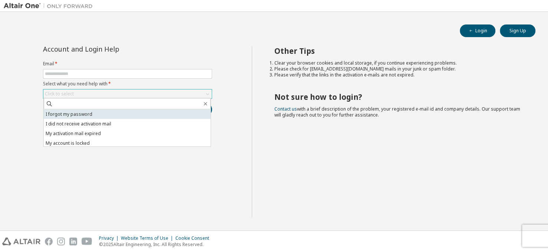 The image size is (548, 252). Describe the element at coordinates (61, 241) in the screenshot. I see `img: instagram.svg` at that location.